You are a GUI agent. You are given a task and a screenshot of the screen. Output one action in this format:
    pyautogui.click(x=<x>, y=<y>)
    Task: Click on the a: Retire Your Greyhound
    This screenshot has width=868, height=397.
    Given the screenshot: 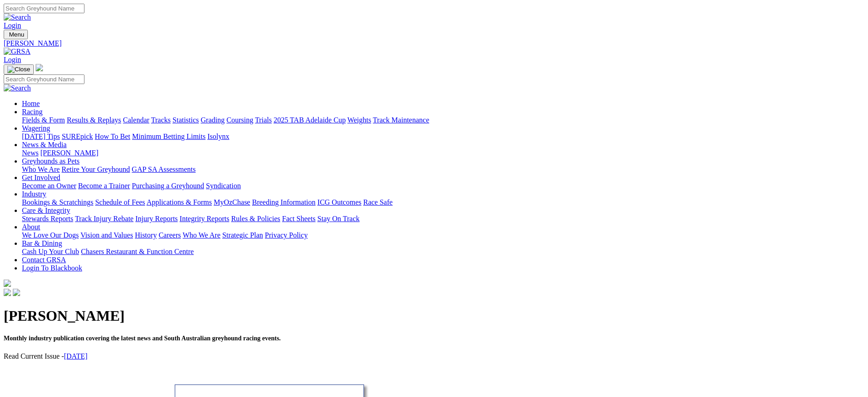 What is the action you would take?
    pyautogui.click(x=96, y=169)
    